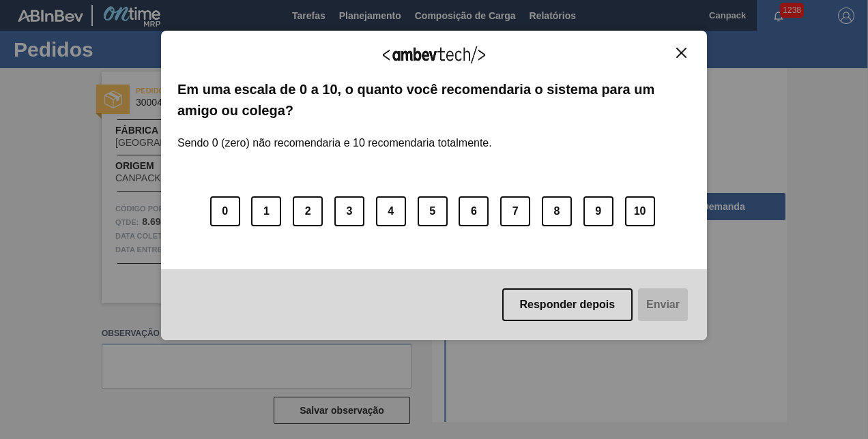 The width and height of the screenshot is (868, 439). I want to click on label: Em uma escala de 0 a 10, o quanto você recomendaria o sistema para um amigo ou colega?, so click(434, 99).